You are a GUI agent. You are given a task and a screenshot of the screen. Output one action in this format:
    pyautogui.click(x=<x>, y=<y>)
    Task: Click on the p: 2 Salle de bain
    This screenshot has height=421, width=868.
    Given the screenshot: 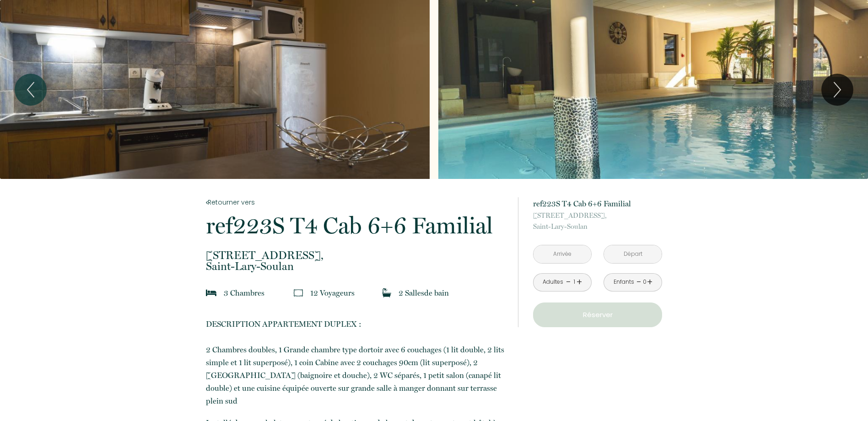 What is the action you would take?
    pyautogui.click(x=423, y=293)
    